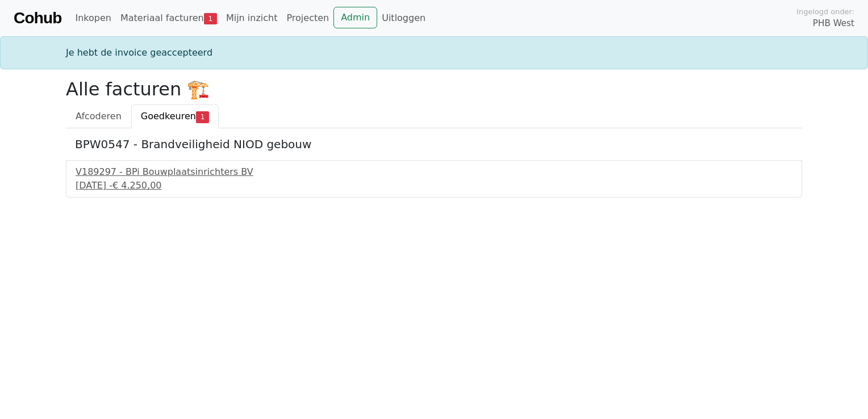  Describe the element at coordinates (833, 24) in the screenshot. I see `span: PHB West` at that location.